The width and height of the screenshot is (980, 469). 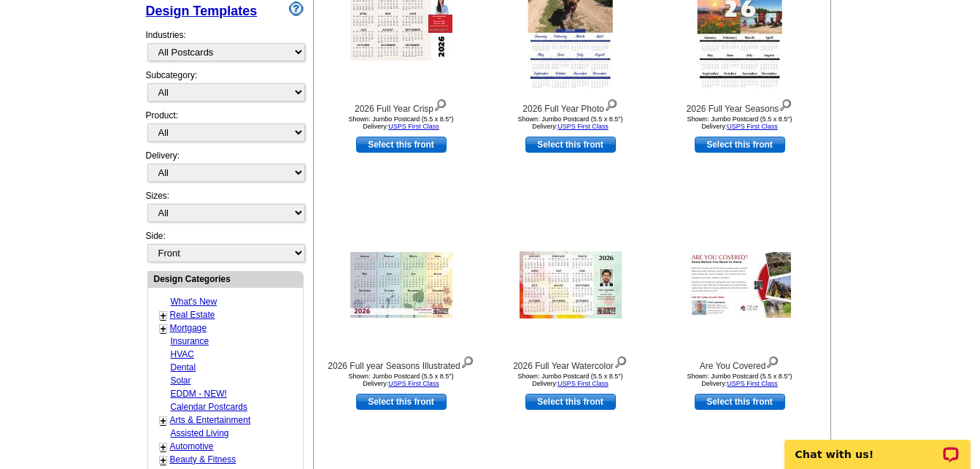 What do you see at coordinates (193, 315) in the screenshot?
I see `a: Real Estate` at bounding box center [193, 315].